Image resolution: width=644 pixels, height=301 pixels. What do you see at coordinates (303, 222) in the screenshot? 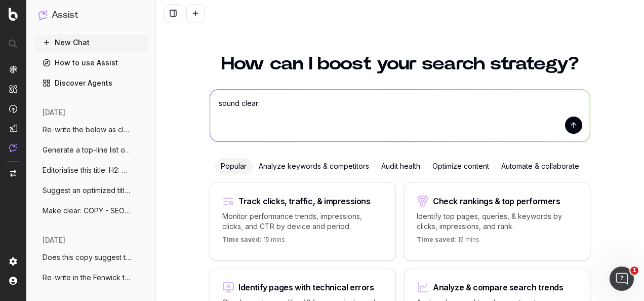
I see `p: Monitor performance trends, impressions, clicks, and CTR by device and period.` at bounding box center [303, 222].